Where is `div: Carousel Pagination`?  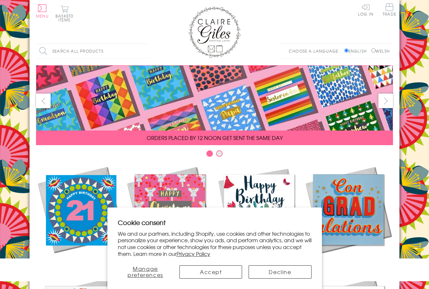 div: Carousel Pagination is located at coordinates (215, 155).